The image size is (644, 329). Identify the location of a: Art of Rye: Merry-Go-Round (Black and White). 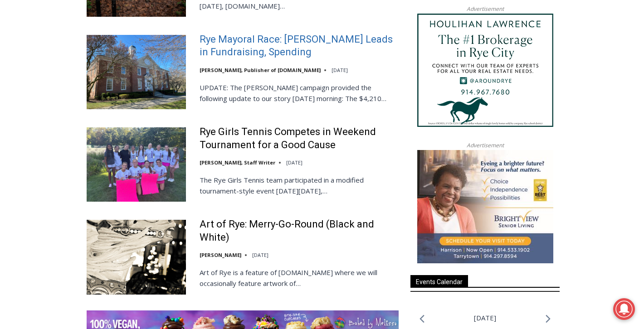
(299, 231).